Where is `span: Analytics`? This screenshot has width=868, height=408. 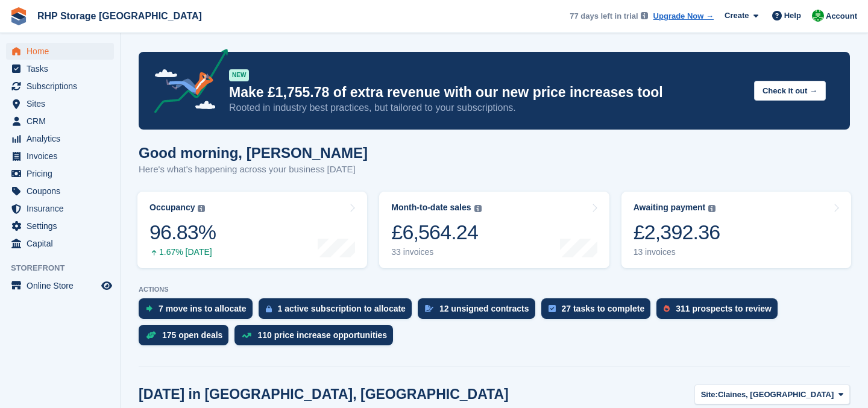
span: Analytics is located at coordinates (62, 138).